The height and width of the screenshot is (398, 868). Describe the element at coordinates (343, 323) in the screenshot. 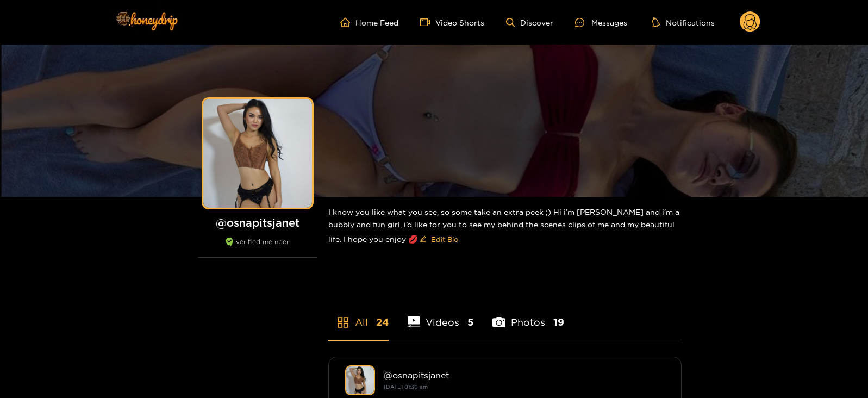

I see `span: appstore` at that location.